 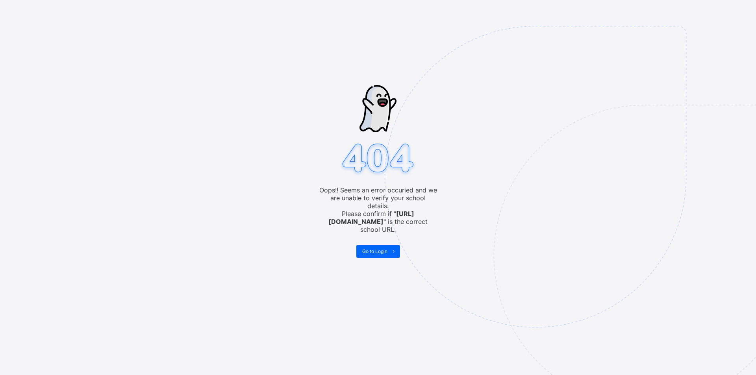 What do you see at coordinates (378, 222) in the screenshot?
I see `span: Please confirm if " " is the correct school URL.` at bounding box center [378, 222].